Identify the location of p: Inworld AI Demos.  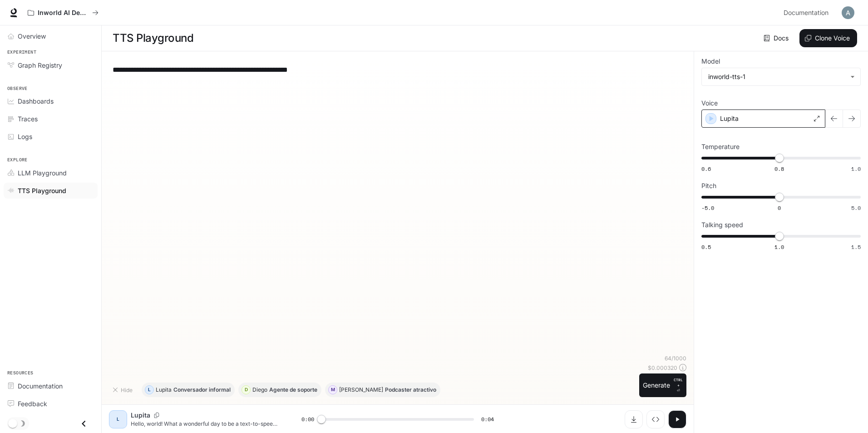
(63, 13).